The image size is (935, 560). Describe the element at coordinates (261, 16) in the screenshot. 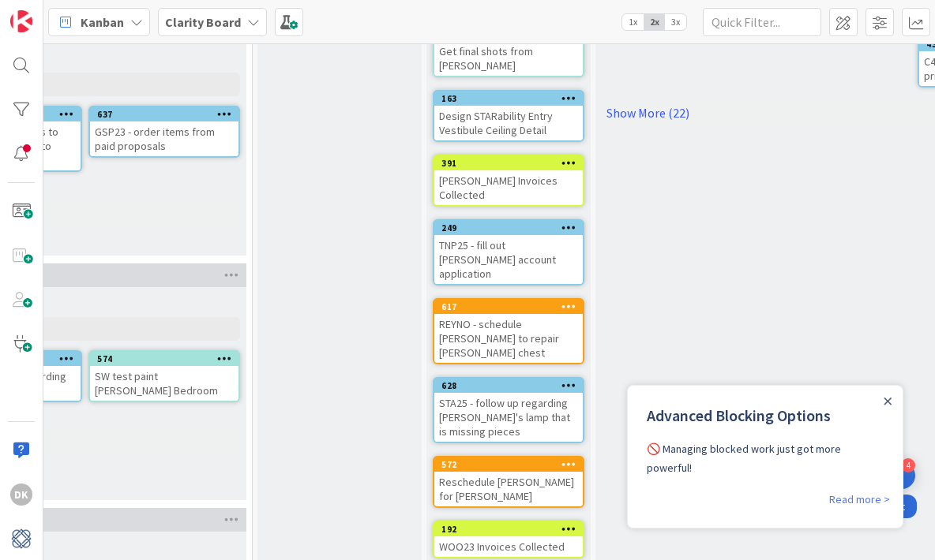

I see `div: Close Announcement` at that location.